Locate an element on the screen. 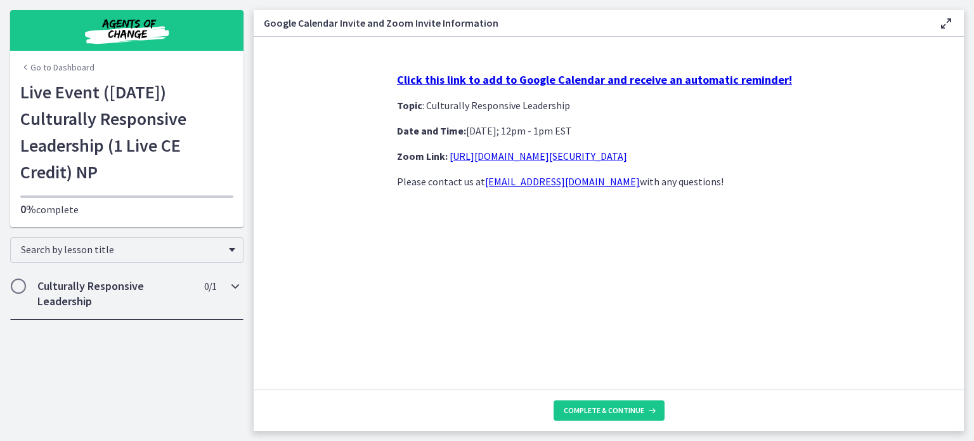 This screenshot has height=441, width=974. a: Go to Dashboard is located at coordinates (57, 67).